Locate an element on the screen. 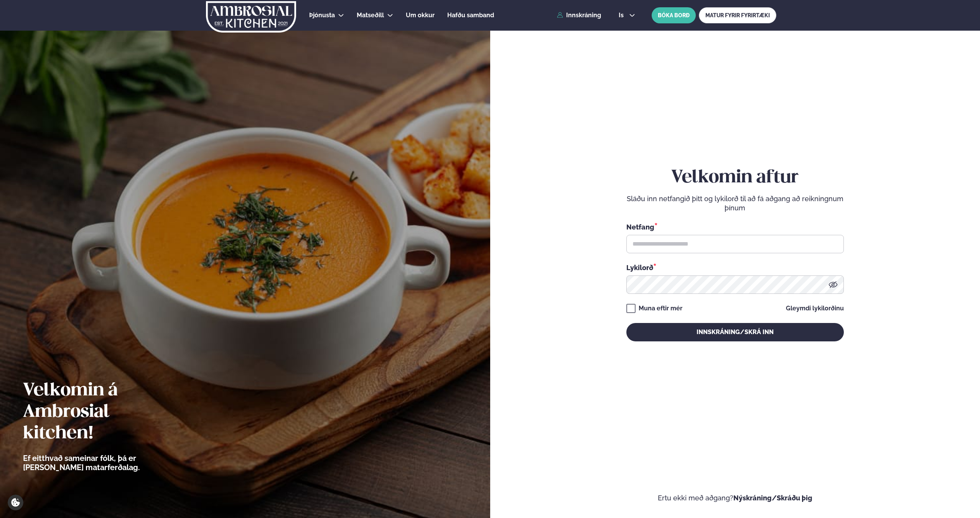  div: Netfang is located at coordinates (735, 227).